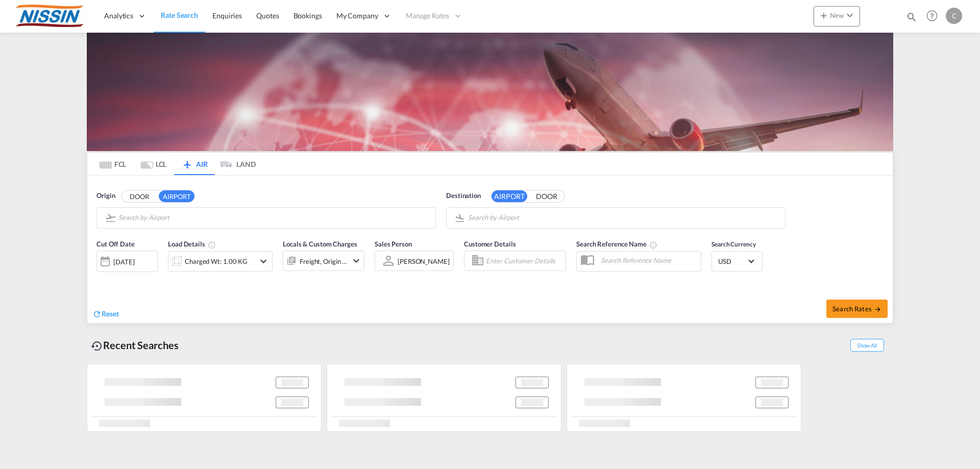  What do you see at coordinates (489, 244) in the screenshot?
I see `span: Customer Details` at bounding box center [489, 244].